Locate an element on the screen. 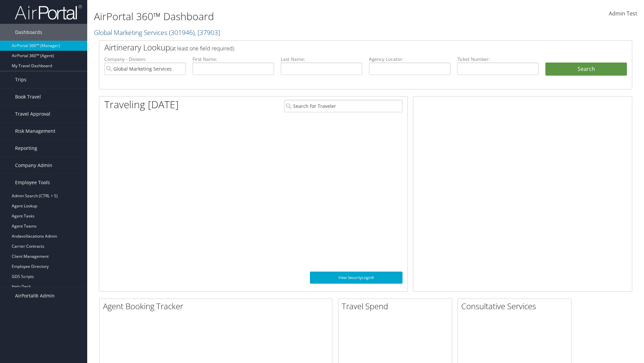 This screenshot has width=644, height=363. img: airportal-logo.png is located at coordinates (48, 12).